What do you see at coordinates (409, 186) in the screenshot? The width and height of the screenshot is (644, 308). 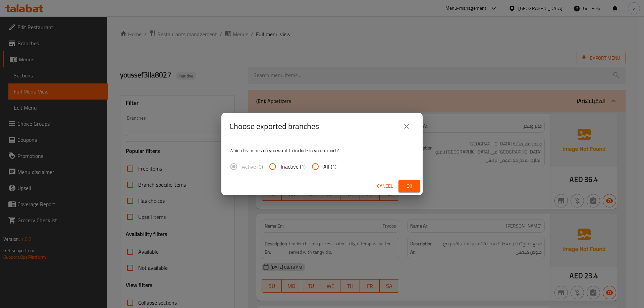 I see `span: Ok` at bounding box center [409, 186].